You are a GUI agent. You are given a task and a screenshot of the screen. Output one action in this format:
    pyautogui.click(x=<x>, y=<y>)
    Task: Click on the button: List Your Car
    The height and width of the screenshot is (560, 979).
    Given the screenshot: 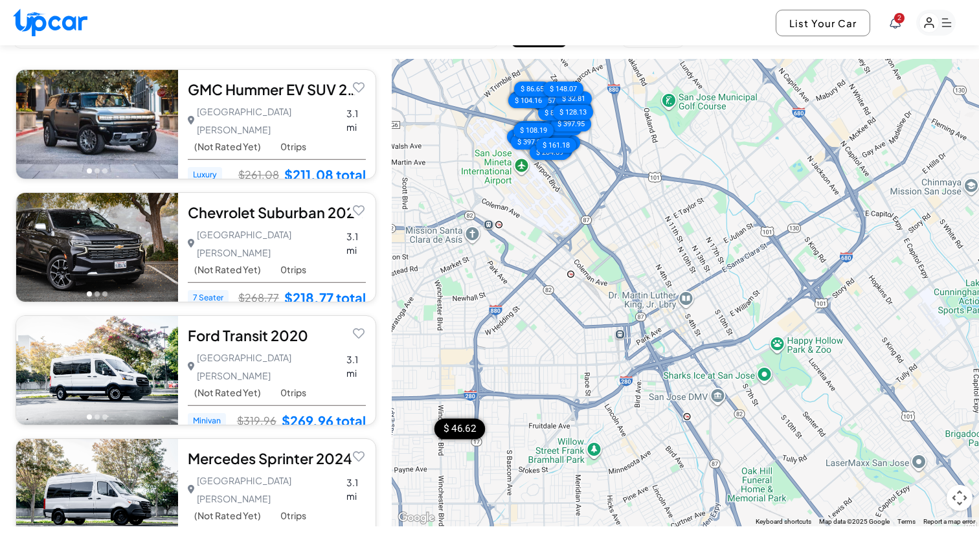 What is the action you would take?
    pyautogui.click(x=824, y=23)
    